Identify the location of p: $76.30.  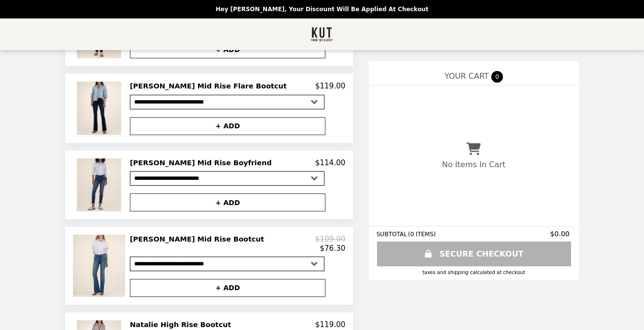
(333, 248).